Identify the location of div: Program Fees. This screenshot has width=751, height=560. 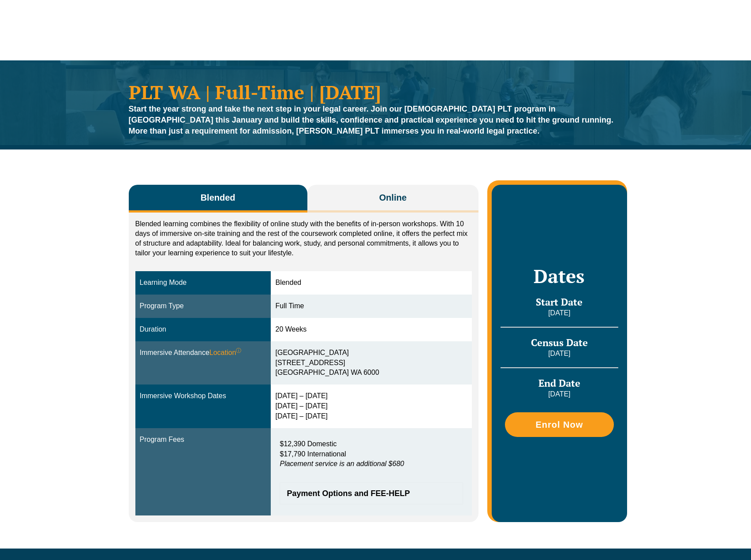
(203, 440).